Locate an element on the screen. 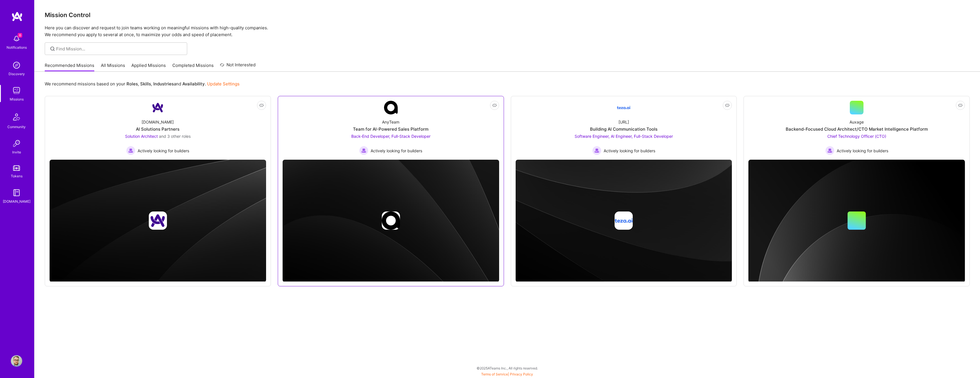  a: Recommended Missions is located at coordinates (69, 67).